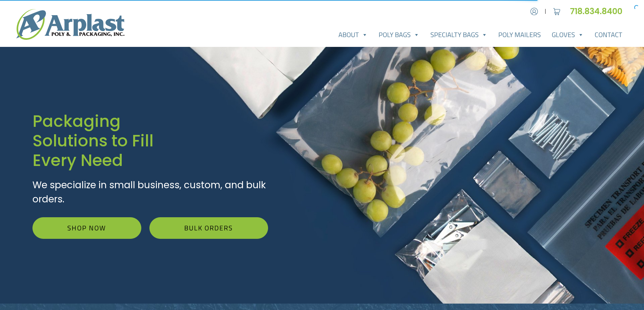  What do you see at coordinates (520, 35) in the screenshot?
I see `a: Poly Mailers` at bounding box center [520, 35].